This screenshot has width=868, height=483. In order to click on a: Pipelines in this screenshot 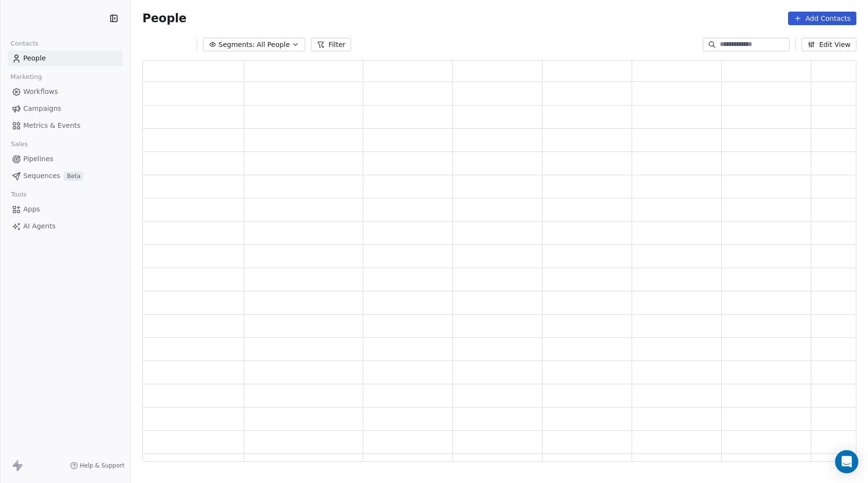, I will do `click(65, 159)`.